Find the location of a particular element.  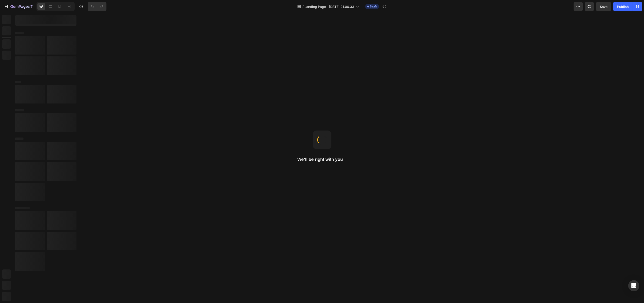

button: Publish is located at coordinates (623, 7).